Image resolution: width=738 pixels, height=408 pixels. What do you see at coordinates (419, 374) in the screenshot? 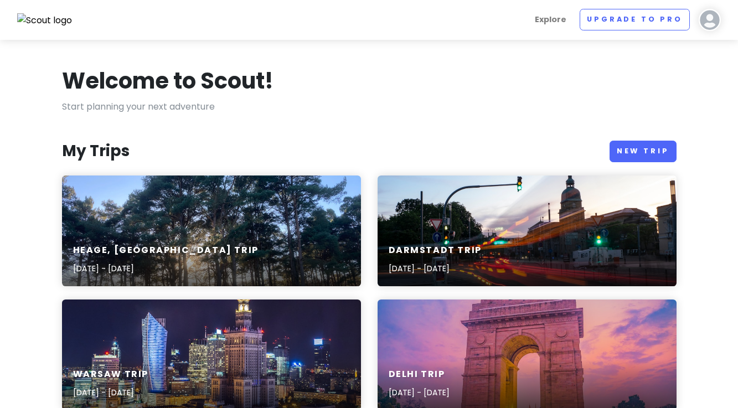
I see `h6: Delhi Trip` at bounding box center [419, 374].